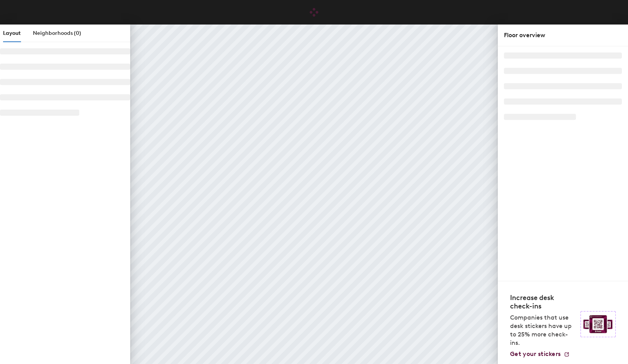  What do you see at coordinates (543, 330) in the screenshot?
I see `p: Companies that use desk stickers have up to 25% more check-ins.` at bounding box center [543, 330].